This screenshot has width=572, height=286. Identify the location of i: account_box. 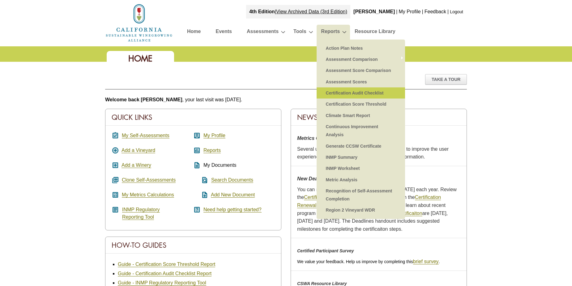
(197, 136).